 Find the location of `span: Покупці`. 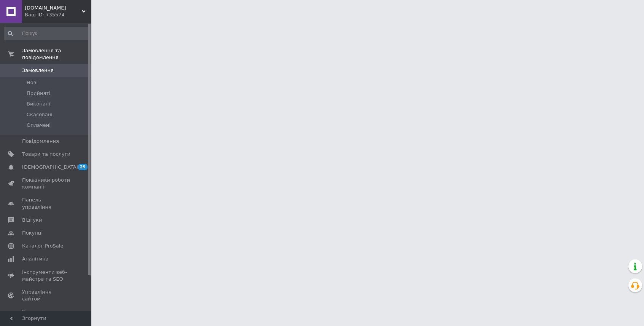

span: Покупці is located at coordinates (33, 233).